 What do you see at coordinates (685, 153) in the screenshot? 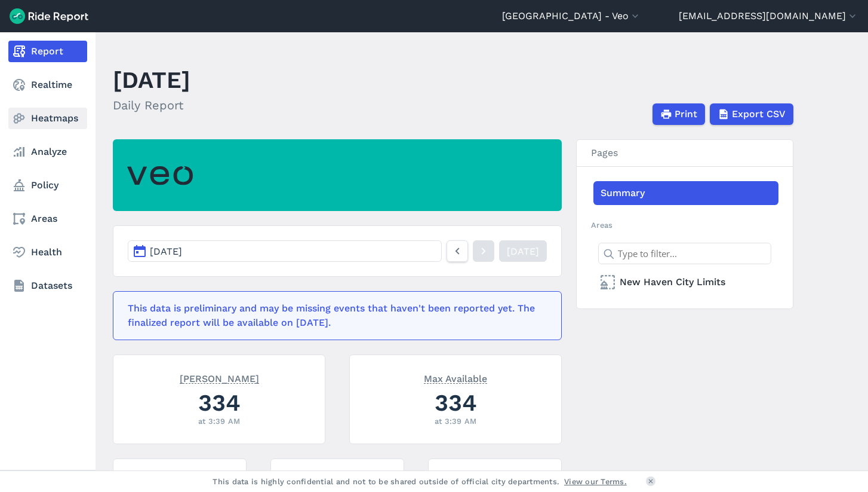
I see `h3: Pages` at bounding box center [685, 153].